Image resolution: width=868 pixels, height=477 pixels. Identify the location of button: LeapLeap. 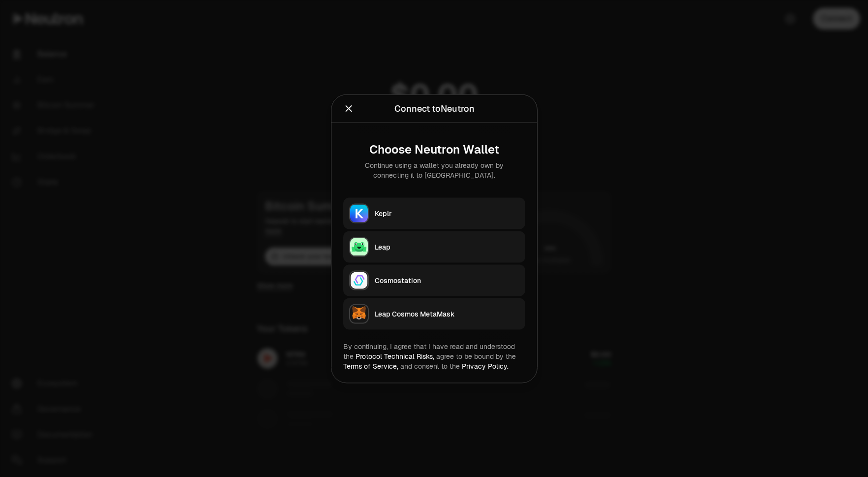
(434, 247).